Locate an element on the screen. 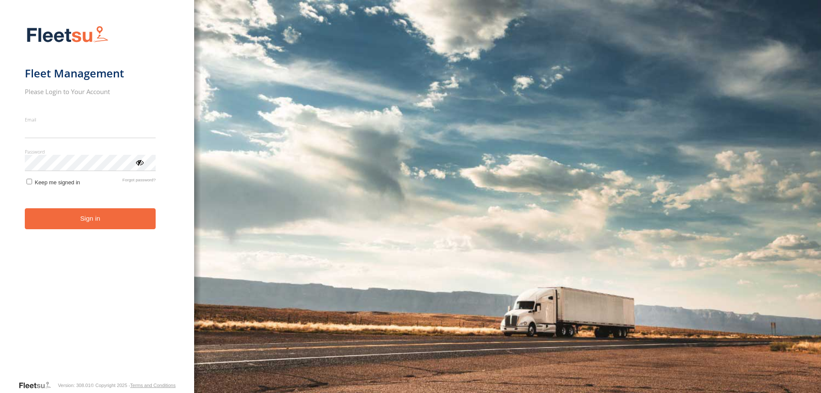 The image size is (821, 393). a: Forgot password? is located at coordinates (139, 181).